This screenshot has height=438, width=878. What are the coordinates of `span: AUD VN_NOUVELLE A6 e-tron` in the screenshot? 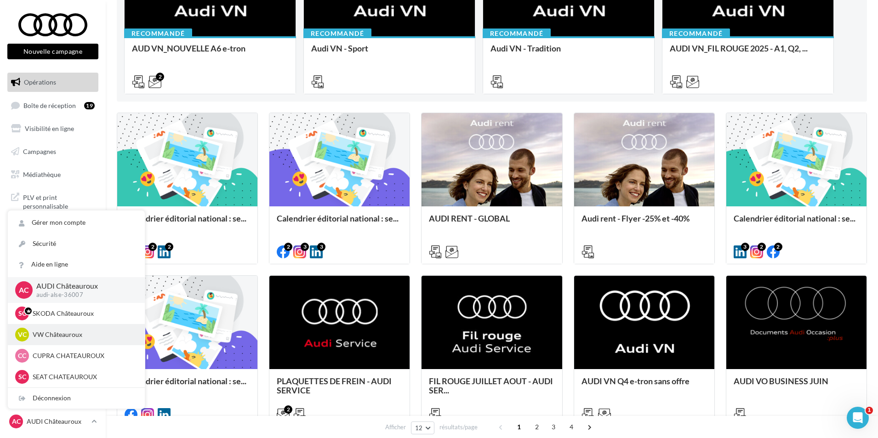 It's located at (189, 48).